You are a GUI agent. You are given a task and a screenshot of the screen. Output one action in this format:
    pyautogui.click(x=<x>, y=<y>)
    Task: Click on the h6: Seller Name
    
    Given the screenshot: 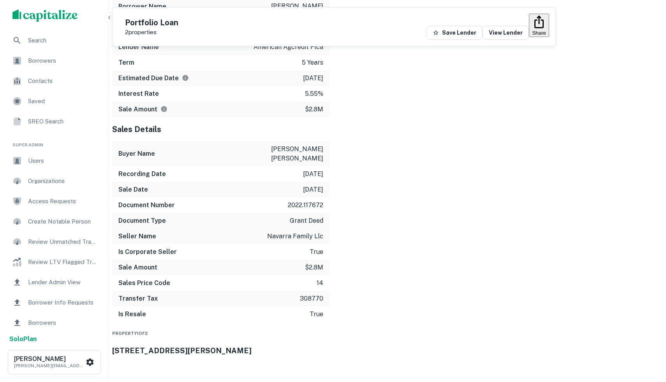 What is the action you would take?
    pyautogui.click(x=137, y=236)
    